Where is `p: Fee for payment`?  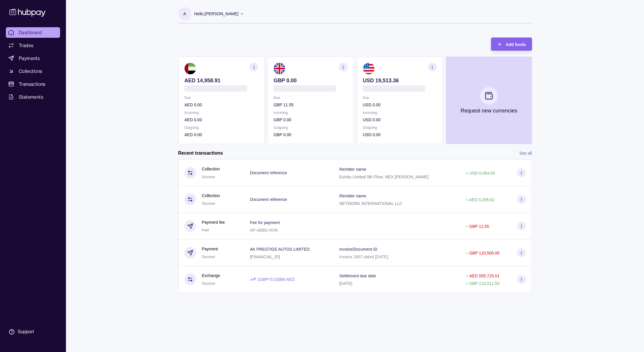 p: Fee for payment is located at coordinates (264, 223).